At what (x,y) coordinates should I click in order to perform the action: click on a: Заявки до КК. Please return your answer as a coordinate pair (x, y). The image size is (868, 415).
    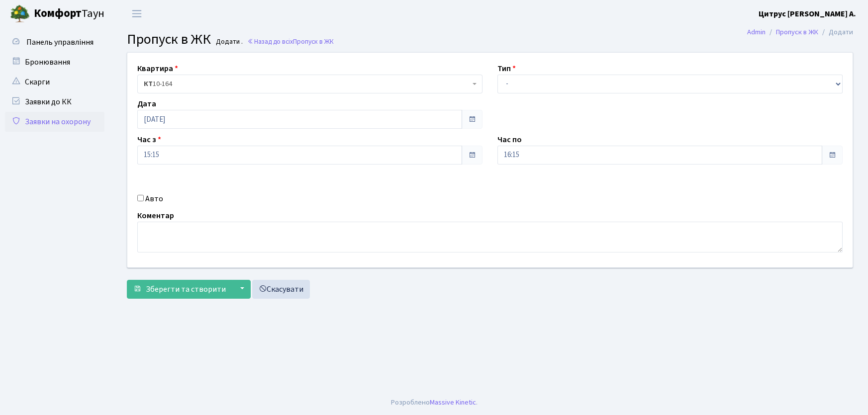
    Looking at the image, I should click on (55, 101).